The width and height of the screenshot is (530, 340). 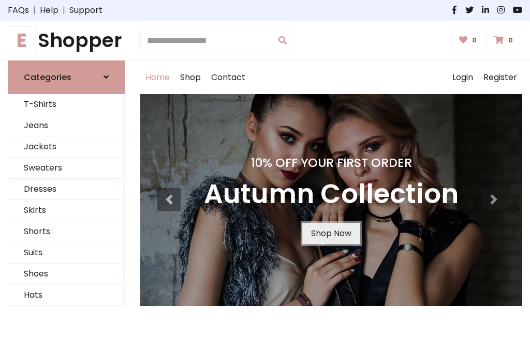 I want to click on a: Login, so click(x=463, y=78).